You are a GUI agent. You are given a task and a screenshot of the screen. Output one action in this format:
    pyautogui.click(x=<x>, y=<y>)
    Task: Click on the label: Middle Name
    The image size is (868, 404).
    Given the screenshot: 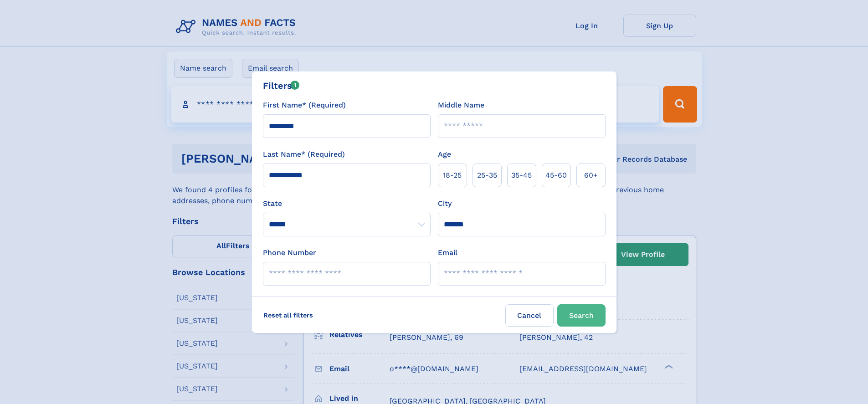 What is the action you would take?
    pyautogui.click(x=461, y=105)
    